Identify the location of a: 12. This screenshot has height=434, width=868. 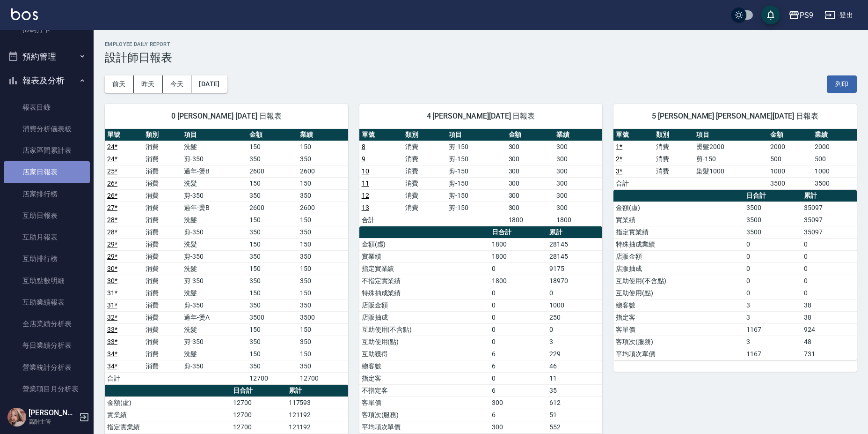
(366, 195).